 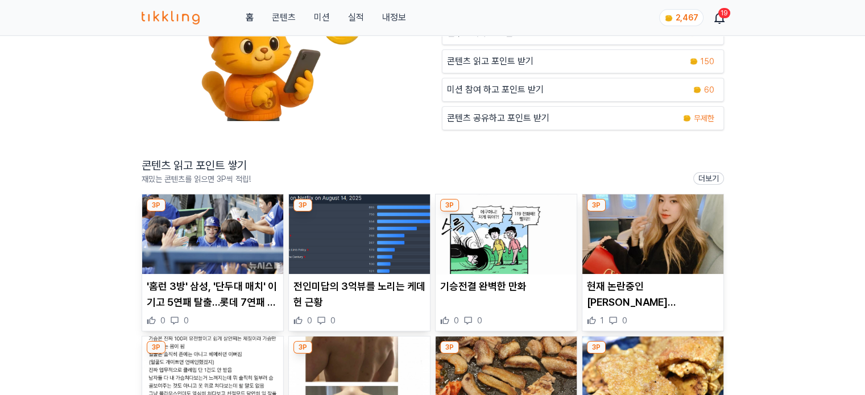 What do you see at coordinates (213, 295) in the screenshot?
I see `p: '홈런 3방' 삼성, '단두대 매치' 이기고 5연패 탈출…롯데 7연패 수렁` at bounding box center [213, 295].